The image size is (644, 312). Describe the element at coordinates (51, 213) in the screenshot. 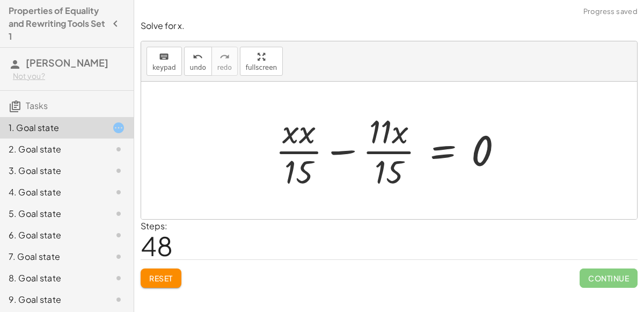

I see `div: 5. Goal state` at that location.